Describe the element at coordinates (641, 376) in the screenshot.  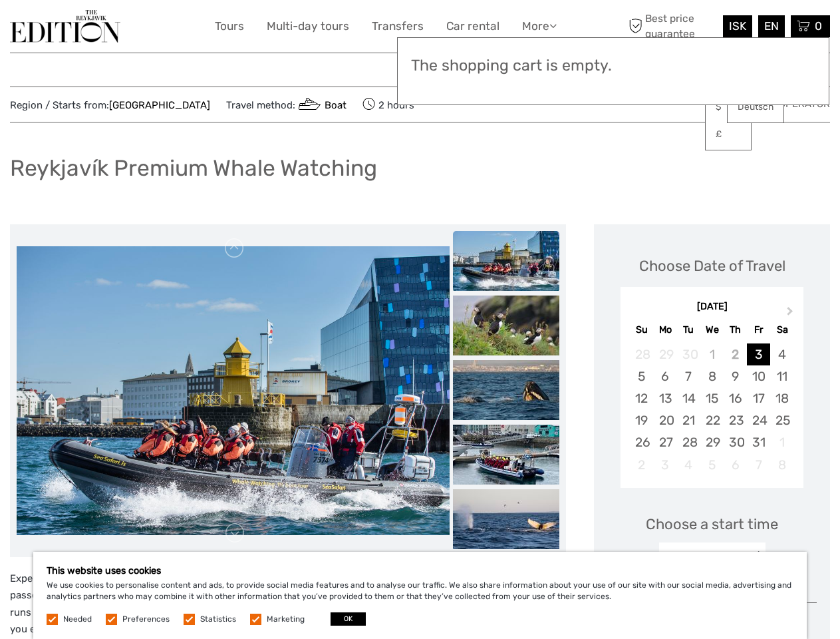
I see `div: Choose Sunday, October 5th, 2025` at that location.